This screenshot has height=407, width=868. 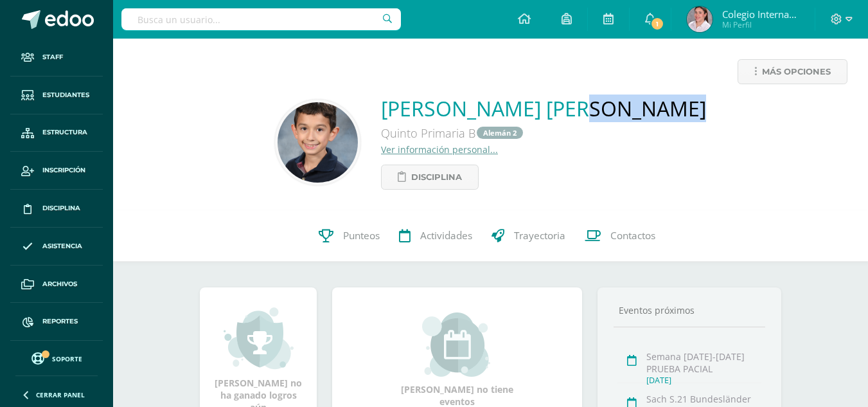 I want to click on span: Reportes, so click(x=60, y=322).